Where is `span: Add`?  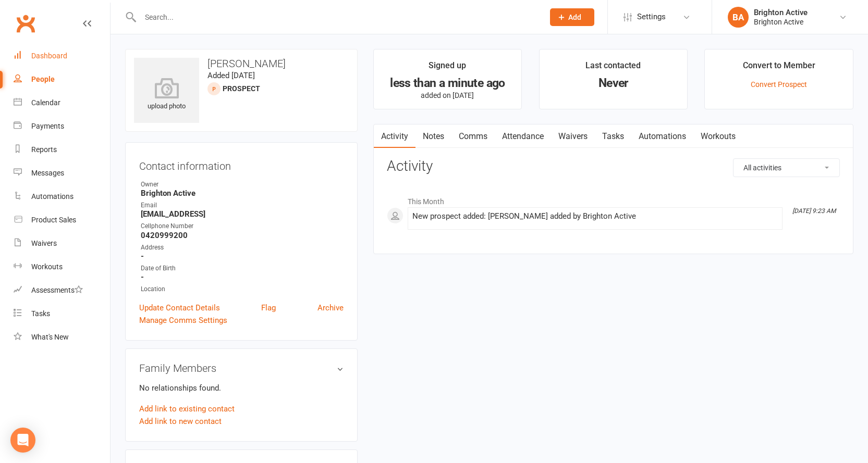
span: Add is located at coordinates (575, 17).